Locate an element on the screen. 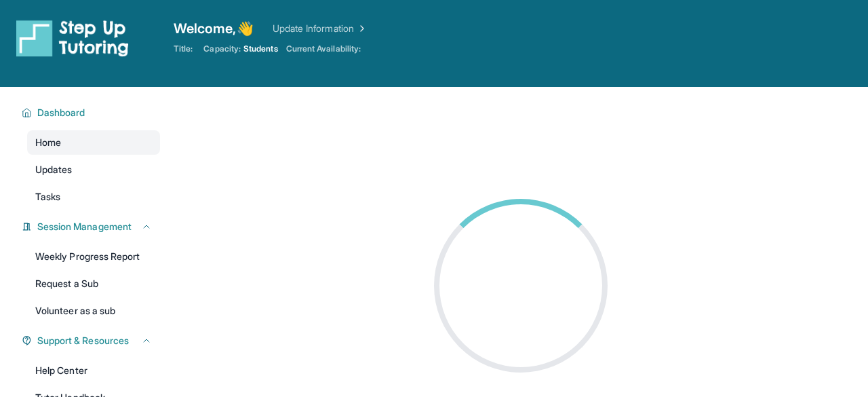 The width and height of the screenshot is (868, 397). span: Title: is located at coordinates (183, 49).